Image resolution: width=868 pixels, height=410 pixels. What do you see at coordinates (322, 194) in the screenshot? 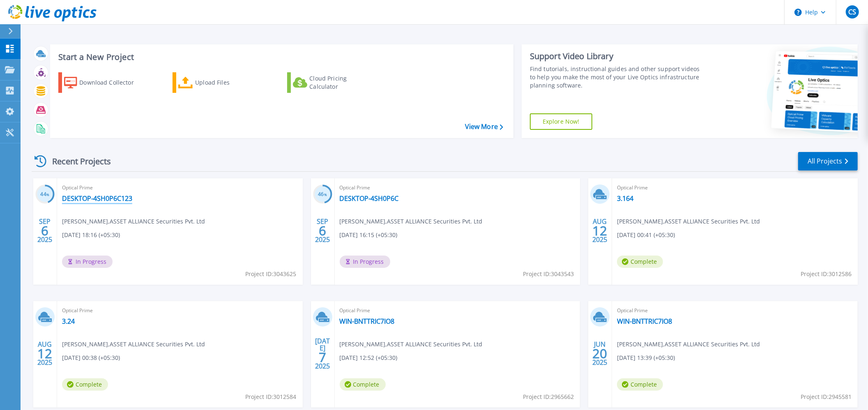
I see `h3: 46` at bounding box center [322, 194].